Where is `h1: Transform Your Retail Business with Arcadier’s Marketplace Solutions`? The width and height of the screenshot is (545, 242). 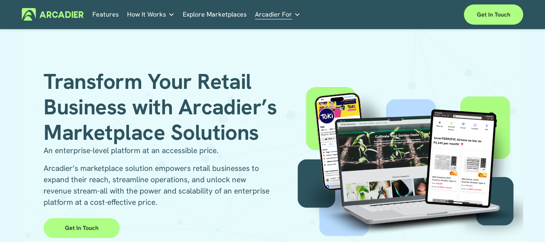 h1: Transform Your Retail Business with Arcadier’s Marketplace Solutions is located at coordinates (168, 107).